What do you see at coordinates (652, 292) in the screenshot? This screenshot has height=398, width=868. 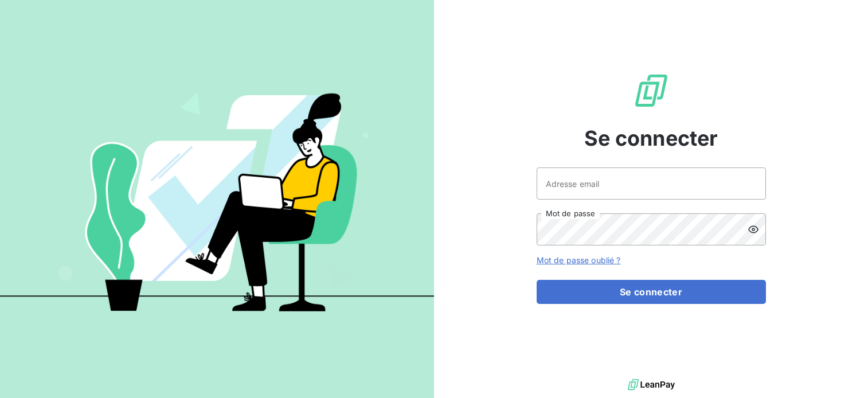 I see `button: Se connecter` at bounding box center [652, 292].